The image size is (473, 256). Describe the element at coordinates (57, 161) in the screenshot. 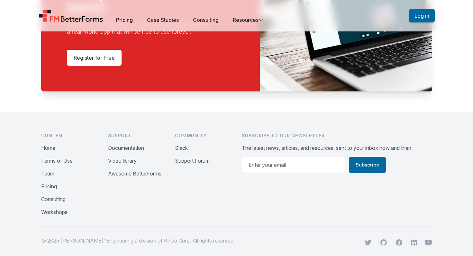

I see `button: Terms of Use` at that location.